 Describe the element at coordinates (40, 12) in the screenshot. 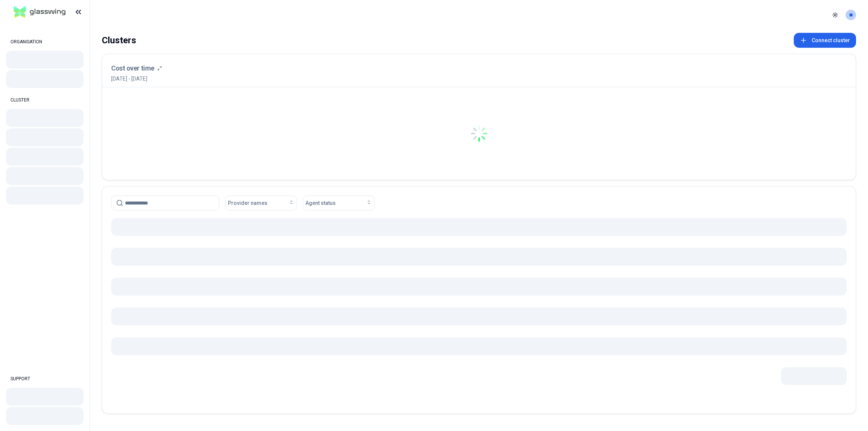

I see `img: GlassWing` at that location.